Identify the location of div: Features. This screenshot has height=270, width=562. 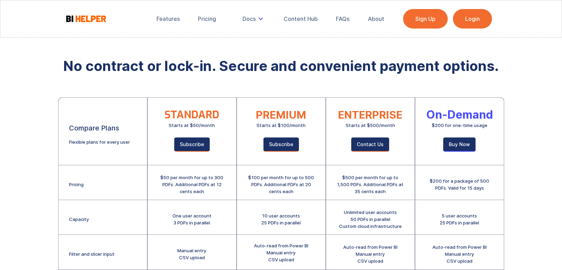
(168, 19).